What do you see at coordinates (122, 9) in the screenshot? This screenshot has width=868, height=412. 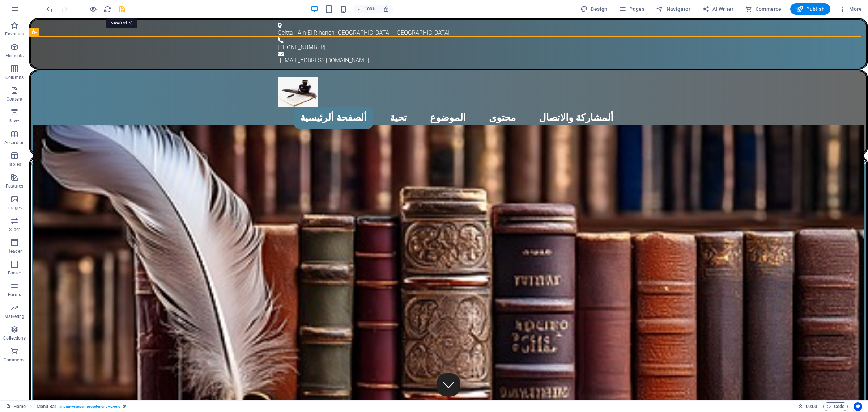 I see `button: save` at bounding box center [122, 9].